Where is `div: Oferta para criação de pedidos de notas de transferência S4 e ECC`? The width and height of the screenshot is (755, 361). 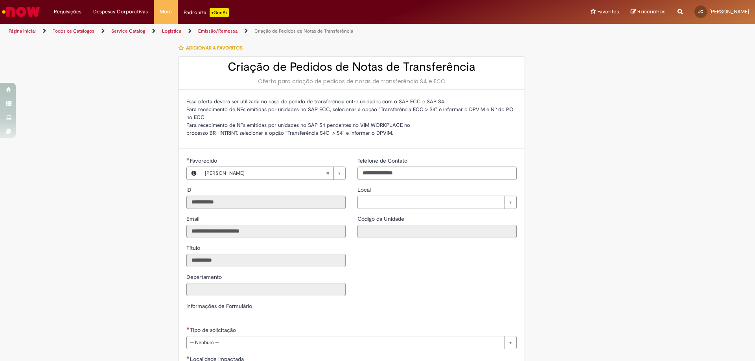
div: Oferta para criação de pedidos de notas de transferência S4 e ECC is located at coordinates (351, 81).